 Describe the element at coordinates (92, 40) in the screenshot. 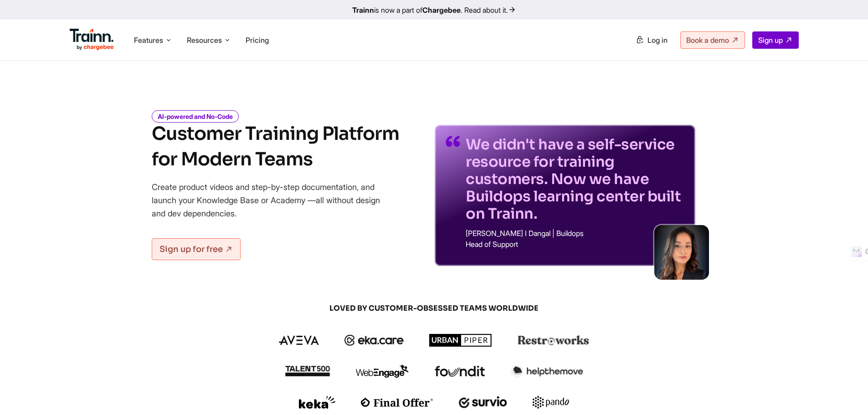

I see `img: Trainn Logo` at that location.